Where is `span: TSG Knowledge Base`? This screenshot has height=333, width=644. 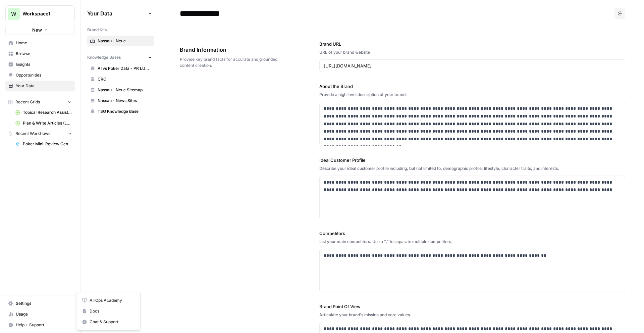 span: TSG Knowledge Base is located at coordinates (124, 111).